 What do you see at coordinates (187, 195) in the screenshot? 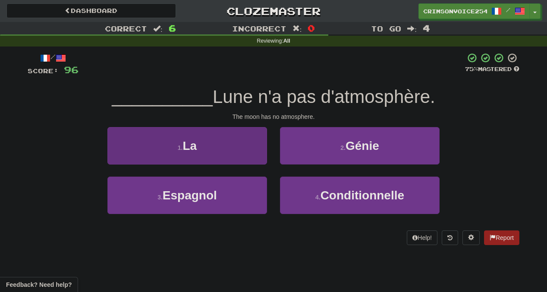
I see `button: 3.Espagnol` at bounding box center [187, 195].